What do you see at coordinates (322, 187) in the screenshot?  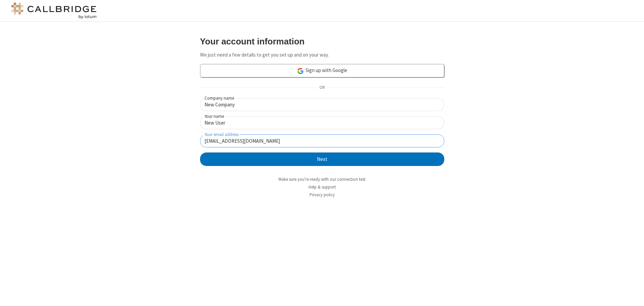 I see `a: Help & support` at bounding box center [322, 187].